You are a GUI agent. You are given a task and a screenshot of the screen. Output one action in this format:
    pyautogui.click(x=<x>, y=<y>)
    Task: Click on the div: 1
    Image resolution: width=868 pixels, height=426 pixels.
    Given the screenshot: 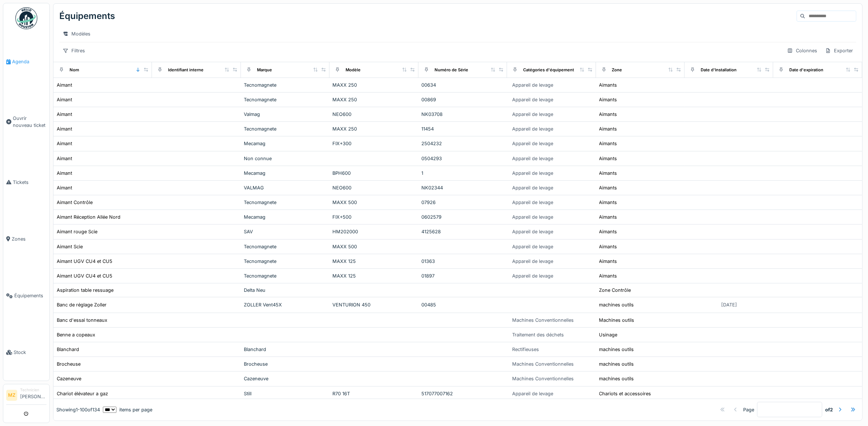 What is the action you would take?
    pyautogui.click(x=463, y=173)
    